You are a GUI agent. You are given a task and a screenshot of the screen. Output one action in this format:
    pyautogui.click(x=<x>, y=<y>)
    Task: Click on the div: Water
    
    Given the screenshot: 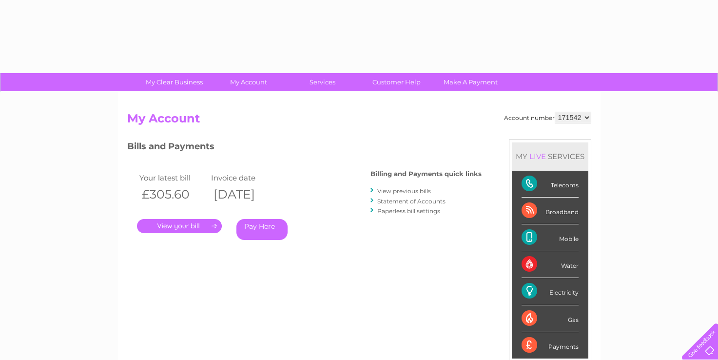 What is the action you would take?
    pyautogui.click(x=550, y=264)
    